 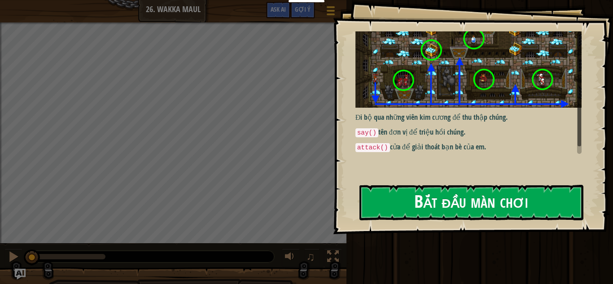 What do you see at coordinates (13, 258) in the screenshot?
I see `button: Ctrl + P: Pause` at bounding box center [13, 258].